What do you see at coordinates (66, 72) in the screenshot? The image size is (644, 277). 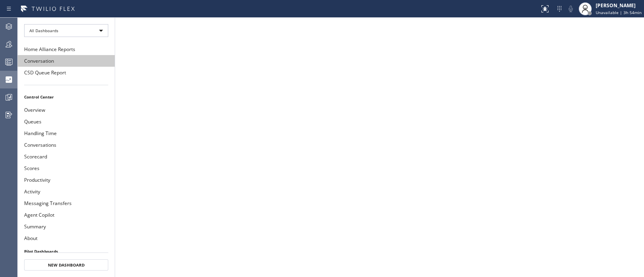 I see `button: CSD Queue Report` at bounding box center [66, 72].